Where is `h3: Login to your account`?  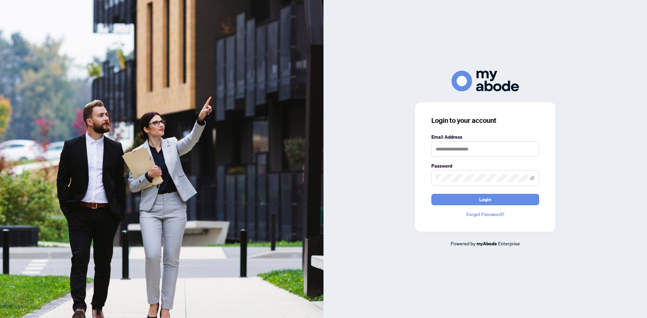 h3: Login to your account is located at coordinates (485, 121).